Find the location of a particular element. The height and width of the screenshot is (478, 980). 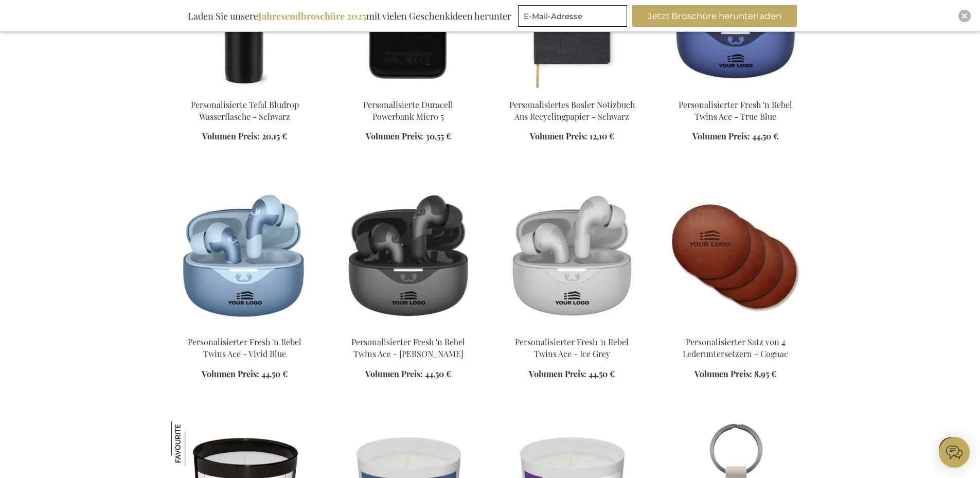

img: Close is located at coordinates (964, 16).